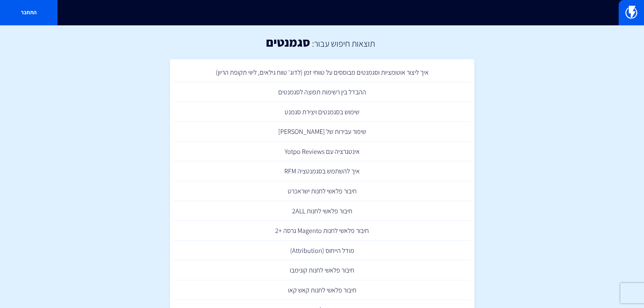 The width and height of the screenshot is (644, 308). I want to click on a: חיבור פלאשי לחנות Magento גרסה +2, so click(322, 231).